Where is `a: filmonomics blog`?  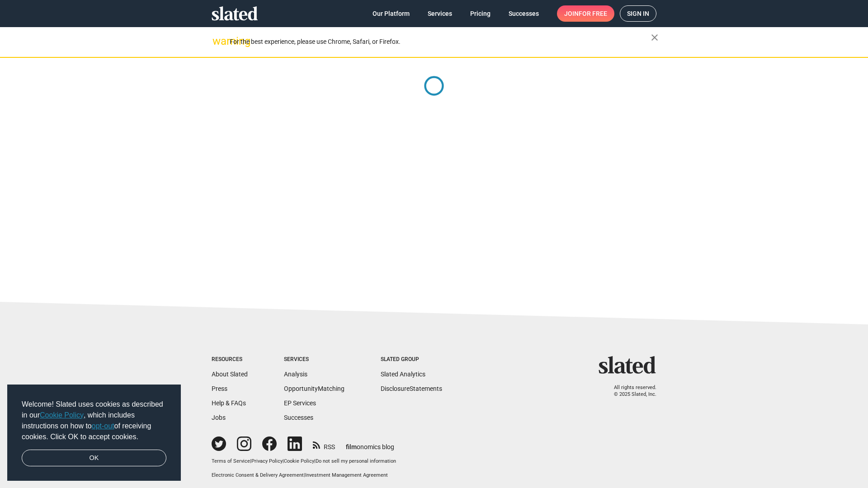 a: filmonomics blog is located at coordinates (370, 444).